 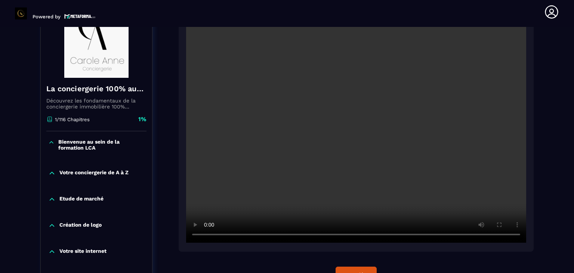 What do you see at coordinates (80, 225) in the screenshot?
I see `p: Création de logo` at bounding box center [80, 225].